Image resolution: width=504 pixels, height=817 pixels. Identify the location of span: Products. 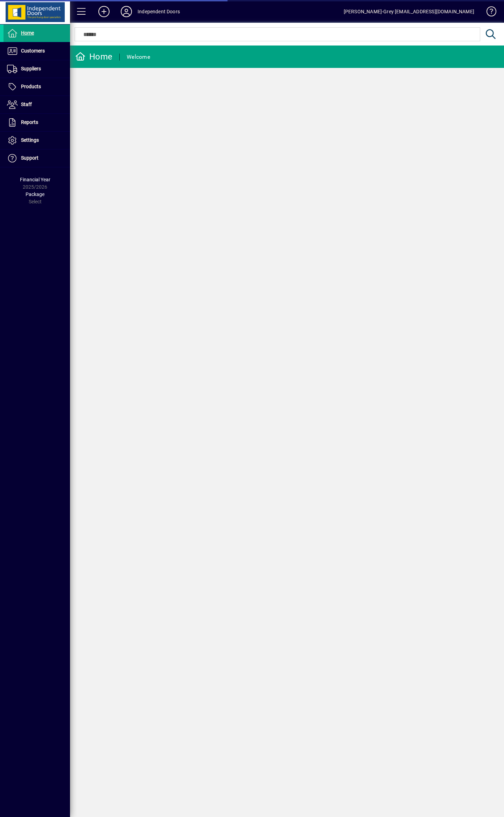
(31, 86).